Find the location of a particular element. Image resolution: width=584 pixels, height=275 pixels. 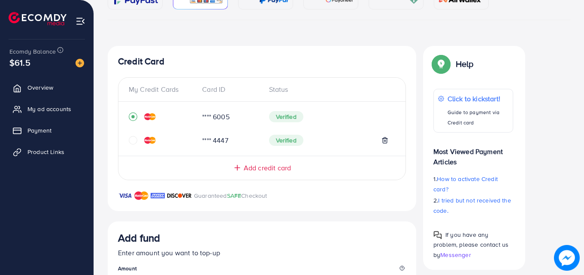

a: logo is located at coordinates (37, 18).